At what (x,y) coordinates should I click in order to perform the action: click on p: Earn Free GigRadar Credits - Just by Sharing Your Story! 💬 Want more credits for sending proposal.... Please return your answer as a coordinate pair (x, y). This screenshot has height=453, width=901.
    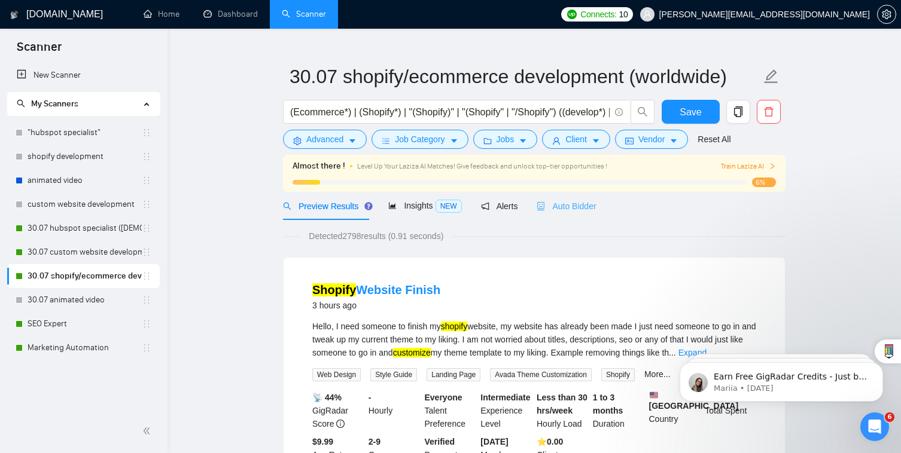
    Looking at the image, I should click on (129, 40).